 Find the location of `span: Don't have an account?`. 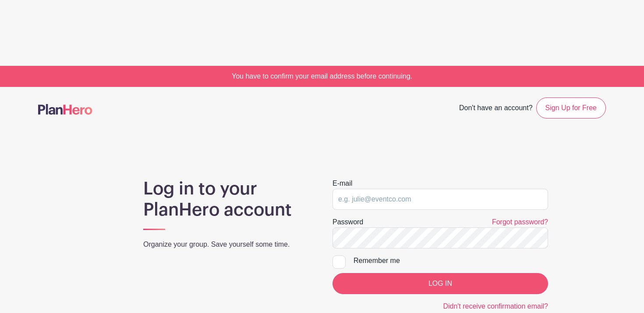

span: Don't have an account? is located at coordinates (496, 109).